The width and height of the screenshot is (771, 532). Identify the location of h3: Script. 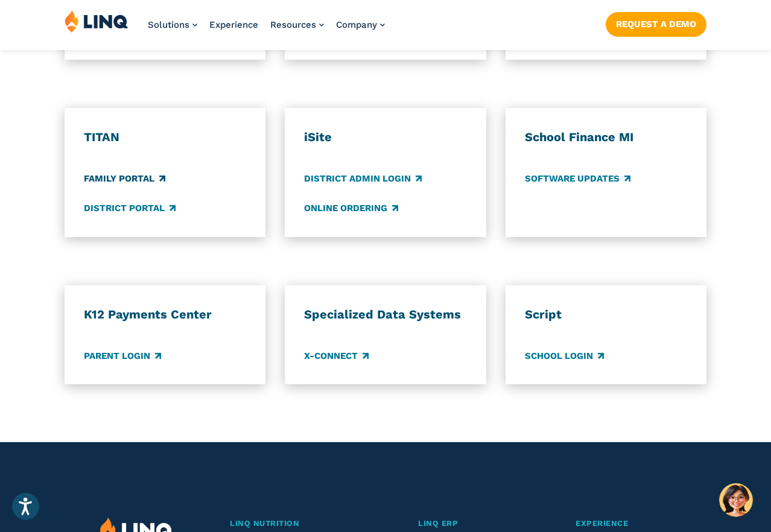
(606, 315).